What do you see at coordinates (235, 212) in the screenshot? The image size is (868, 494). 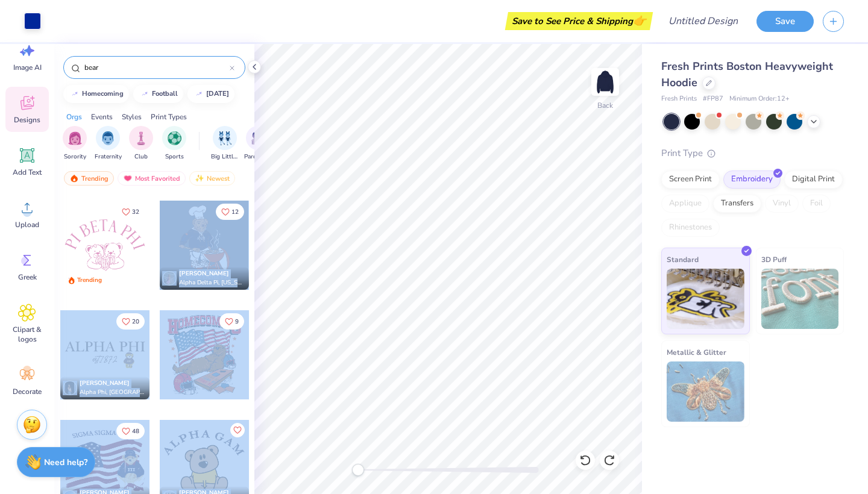 I see `span: 12` at bounding box center [235, 212].